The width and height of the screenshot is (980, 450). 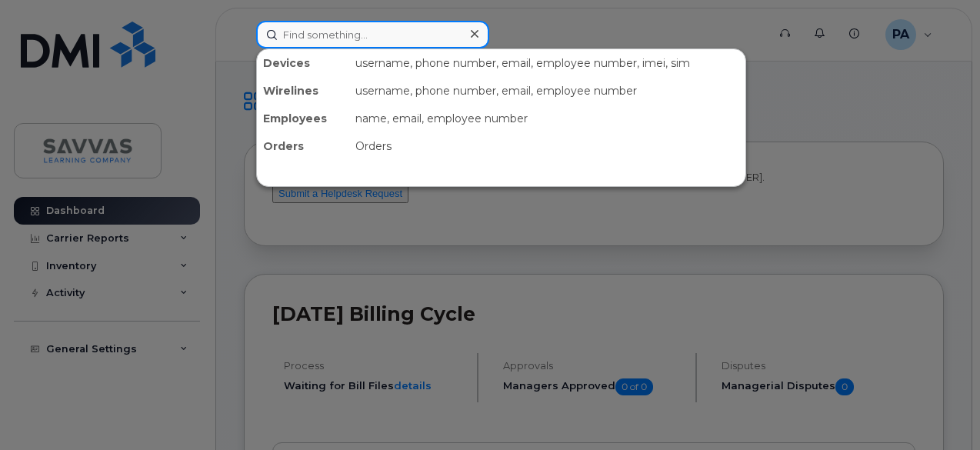 I want to click on div: Employees, so click(x=303, y=119).